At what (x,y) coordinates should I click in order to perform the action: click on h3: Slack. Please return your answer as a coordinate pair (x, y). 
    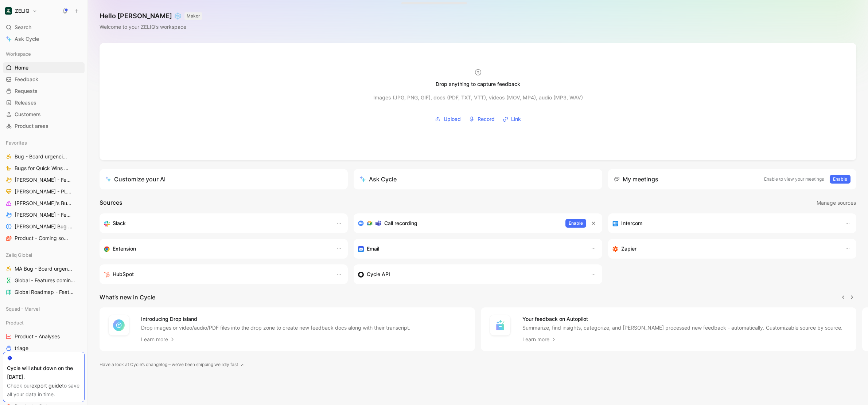
    Looking at the image, I should click on (119, 223).